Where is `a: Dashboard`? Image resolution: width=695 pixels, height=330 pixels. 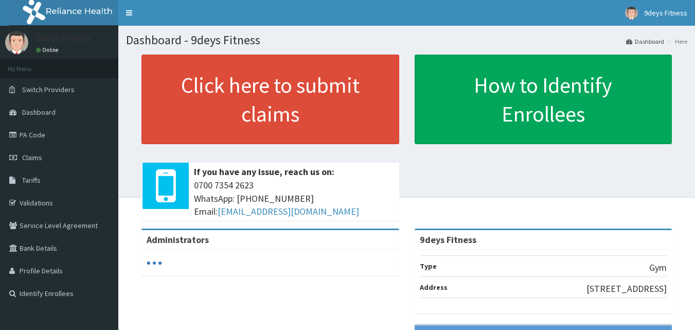
a: Dashboard is located at coordinates (645, 41).